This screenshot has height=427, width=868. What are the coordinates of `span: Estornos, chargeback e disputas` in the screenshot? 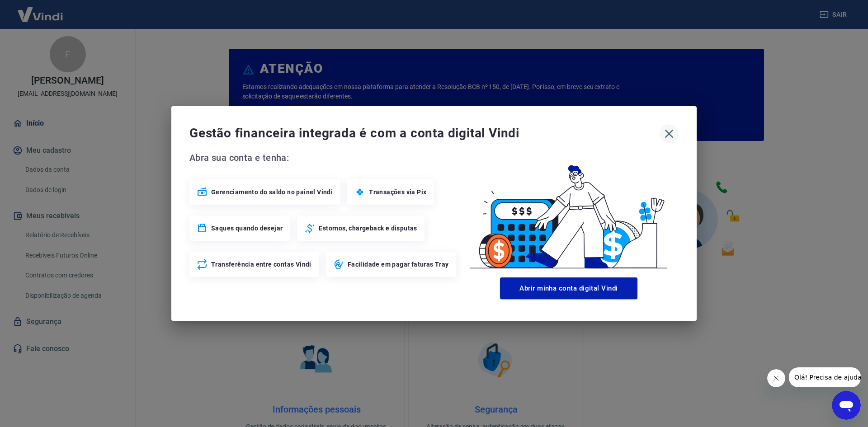 It's located at (368, 228).